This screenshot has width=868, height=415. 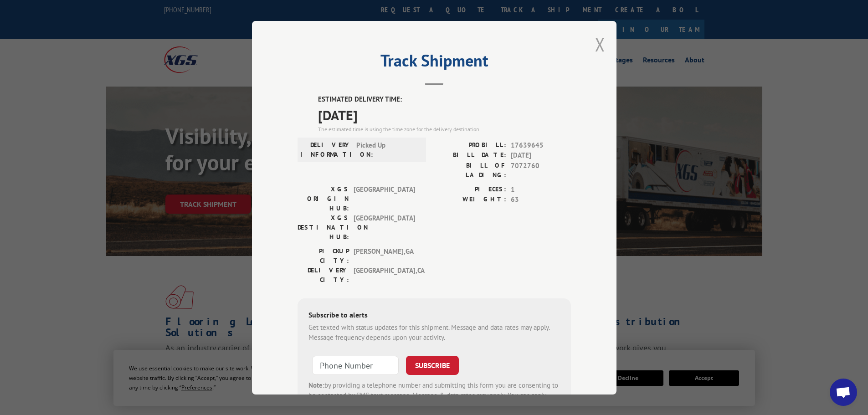 I want to click on label: PROBILL:, so click(x=470, y=145).